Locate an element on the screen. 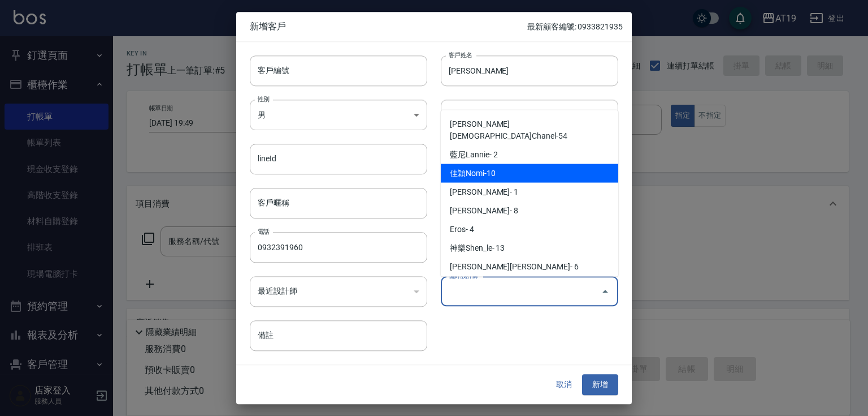  label: 電話 is located at coordinates (264, 231).